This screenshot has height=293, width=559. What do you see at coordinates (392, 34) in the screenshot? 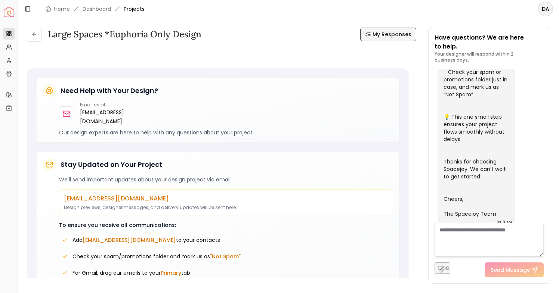
I see `span: My Responses` at bounding box center [392, 34].